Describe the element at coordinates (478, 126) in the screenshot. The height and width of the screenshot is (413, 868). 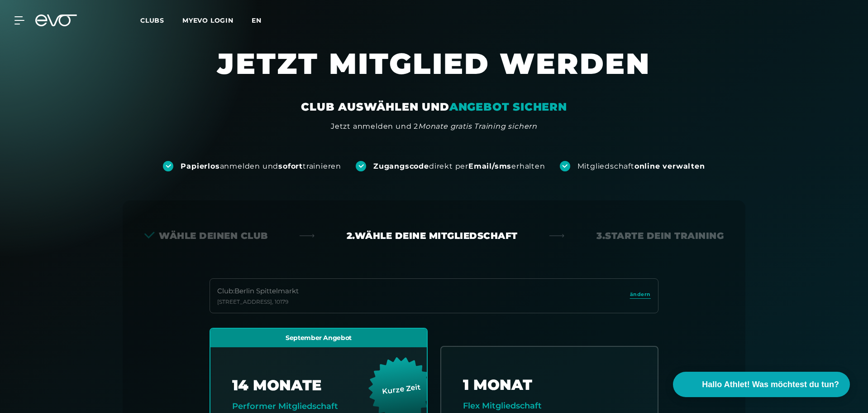
I see `em: Monate gratis Training sichern` at that location.